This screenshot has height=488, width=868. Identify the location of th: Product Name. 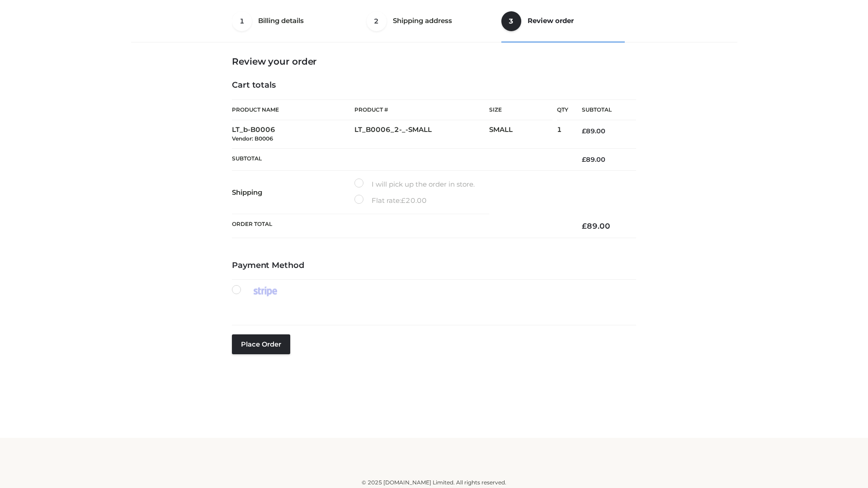
(293, 110).